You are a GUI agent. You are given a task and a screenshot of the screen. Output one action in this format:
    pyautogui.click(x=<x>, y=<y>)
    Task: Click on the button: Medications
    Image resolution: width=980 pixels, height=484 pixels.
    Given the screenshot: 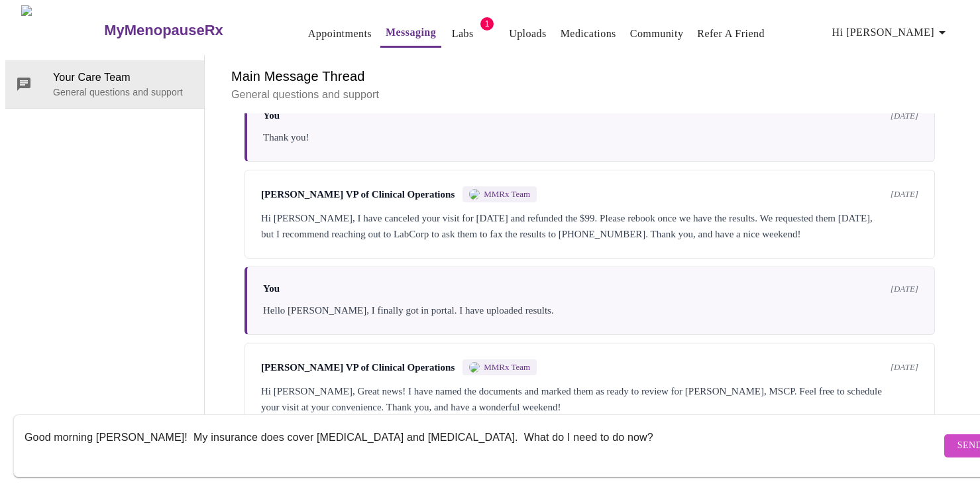 What is the action you would take?
    pyautogui.click(x=588, y=34)
    